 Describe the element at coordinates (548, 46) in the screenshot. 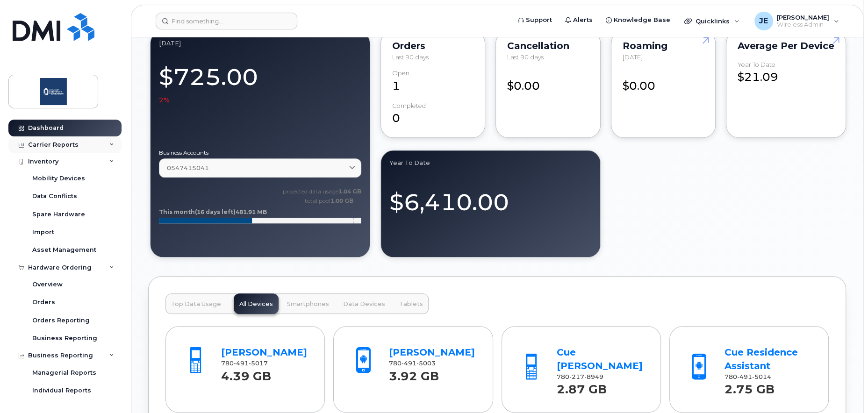

I see `div: Cancellation` at that location.